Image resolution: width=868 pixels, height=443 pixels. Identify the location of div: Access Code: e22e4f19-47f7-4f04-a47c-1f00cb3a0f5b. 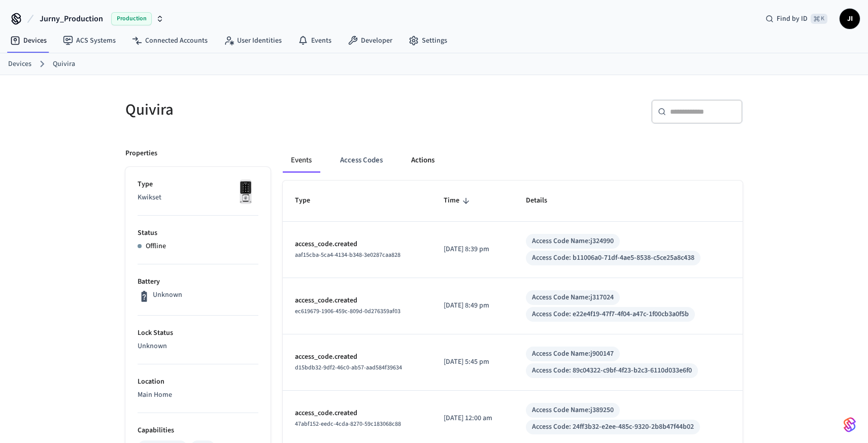
(611, 314).